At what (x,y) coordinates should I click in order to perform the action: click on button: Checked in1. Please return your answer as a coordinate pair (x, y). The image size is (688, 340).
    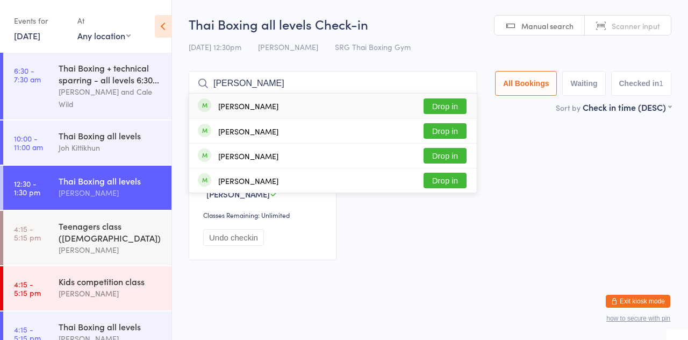
    Looking at the image, I should click on (642, 83).